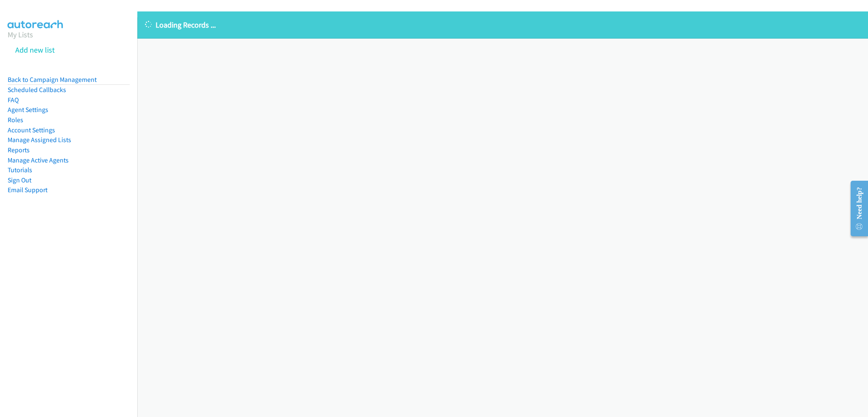 The height and width of the screenshot is (417, 868). Describe the element at coordinates (15, 119) in the screenshot. I see `a: Roles` at that location.